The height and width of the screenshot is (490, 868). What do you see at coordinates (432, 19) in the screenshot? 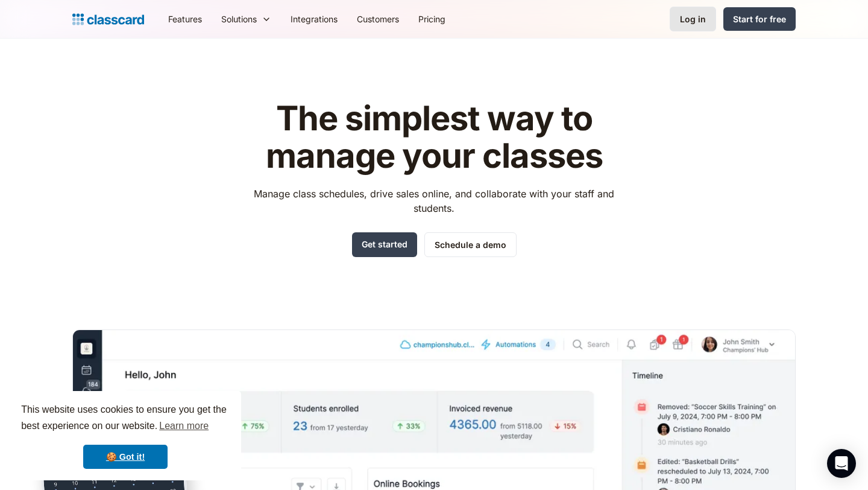
I see `a: Pricing` at bounding box center [432, 19].